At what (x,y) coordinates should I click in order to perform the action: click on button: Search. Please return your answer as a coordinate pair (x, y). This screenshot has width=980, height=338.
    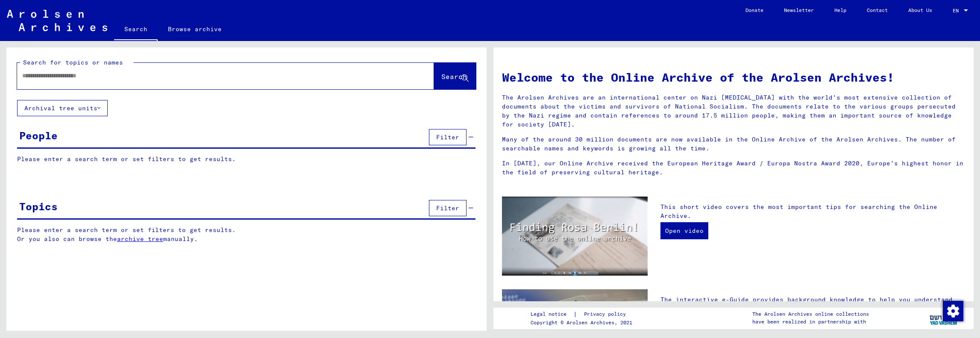
    Looking at the image, I should click on (455, 76).